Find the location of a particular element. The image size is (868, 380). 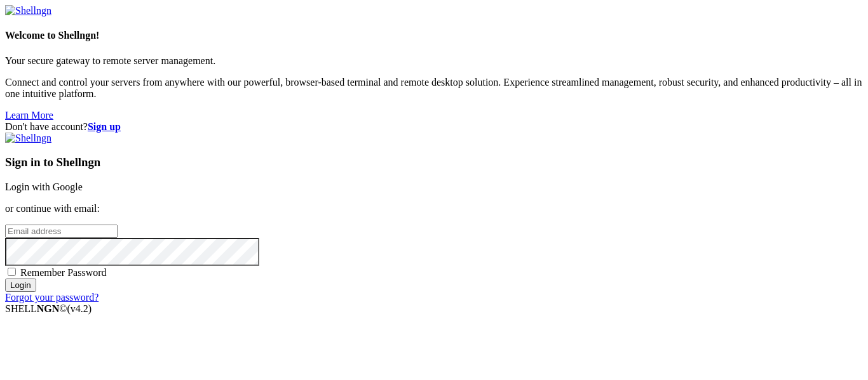

a: Sign up is located at coordinates (104, 126).